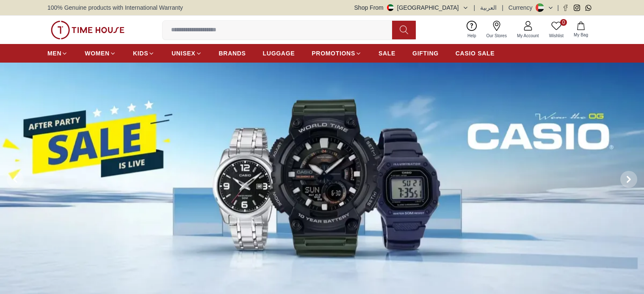 This screenshot has width=644, height=294. Describe the element at coordinates (279, 53) in the screenshot. I see `span: LUGGAGE` at that location.